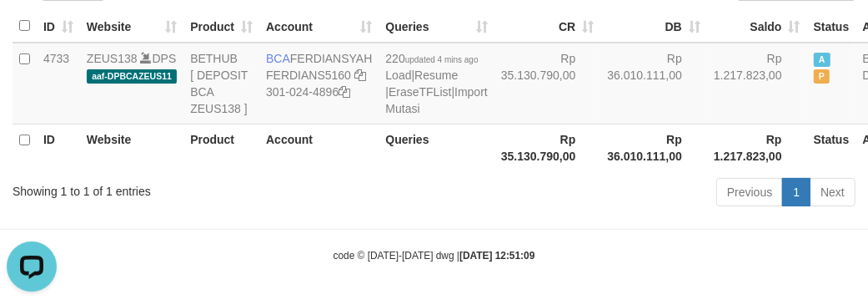 This screenshot has width=868, height=305. What do you see at coordinates (436, 26) in the screenshot?
I see `th: Queries: activate to sort column ascending` at bounding box center [436, 26].